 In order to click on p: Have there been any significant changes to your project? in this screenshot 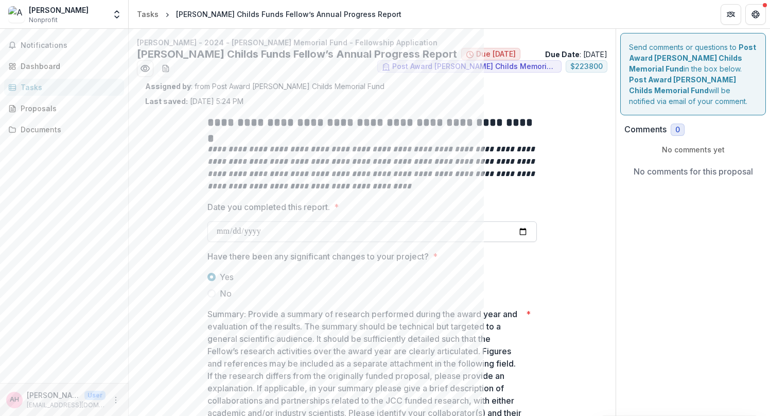, I will do `click(318, 256)`.